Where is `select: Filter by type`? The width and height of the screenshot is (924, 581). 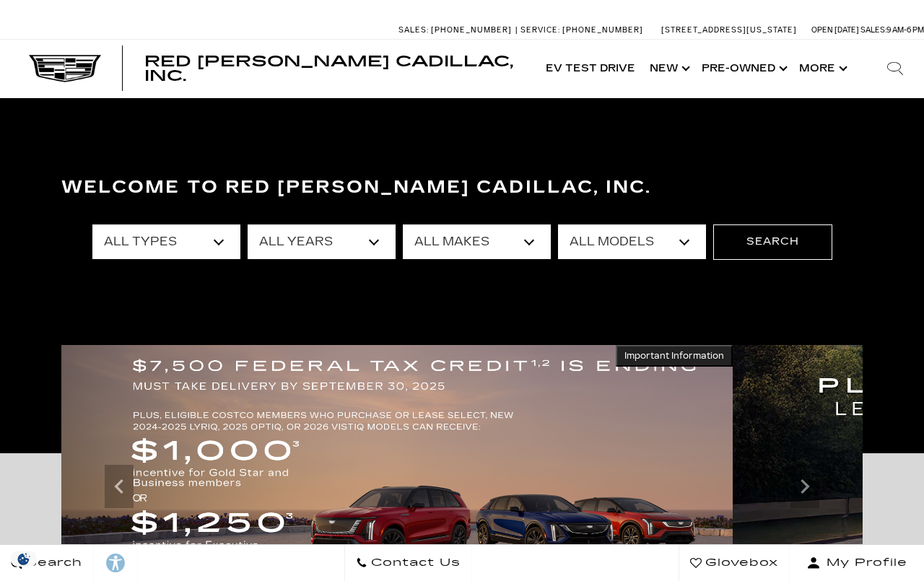 select: Filter by type is located at coordinates (166, 241).